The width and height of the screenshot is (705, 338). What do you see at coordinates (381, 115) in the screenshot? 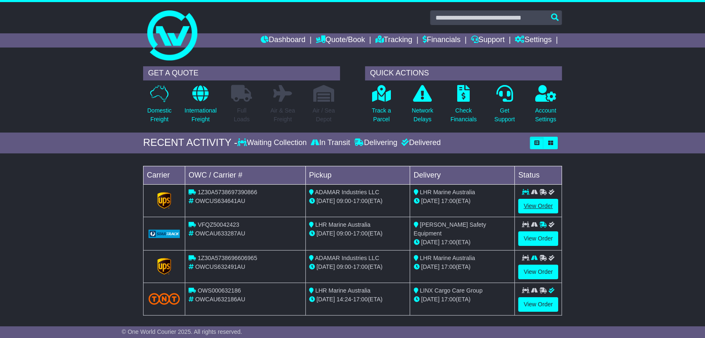
I see `p: Track a Parcel` at bounding box center [381, 115].